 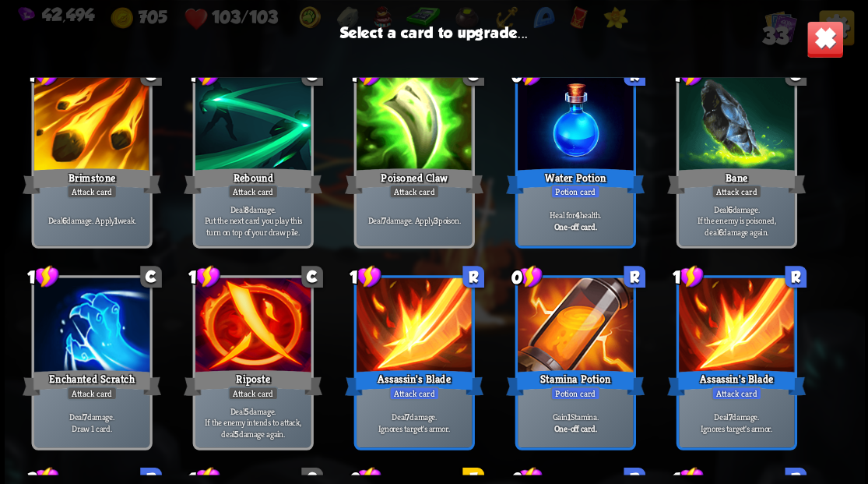 I want to click on div: Poisoned Claw, so click(x=414, y=180).